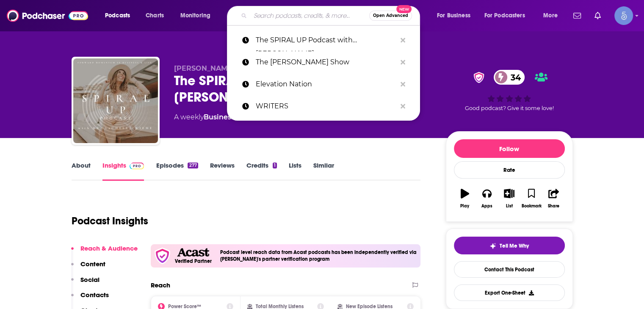 The height and width of the screenshot is (309, 644). I want to click on span: More, so click(550, 16).